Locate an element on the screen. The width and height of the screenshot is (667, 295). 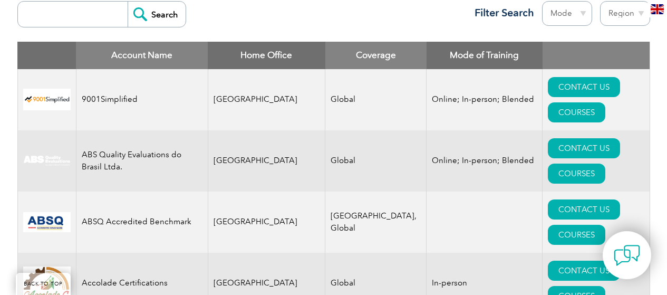
th: Account Name: activate to sort column descending is located at coordinates (142, 55).